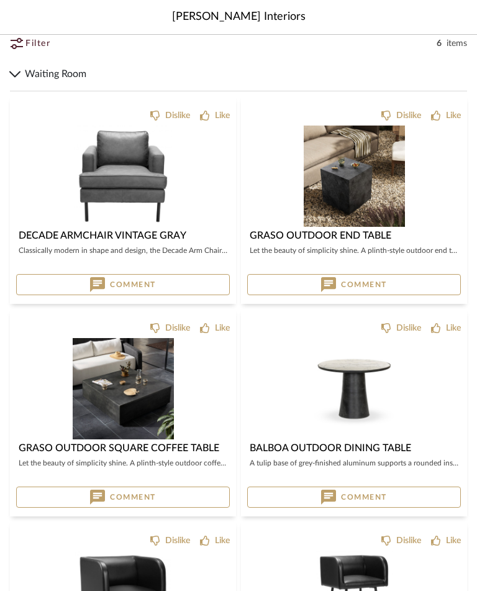  Describe the element at coordinates (103, 236) in the screenshot. I see `span: Decade Armchair Vintage Gray` at that location.